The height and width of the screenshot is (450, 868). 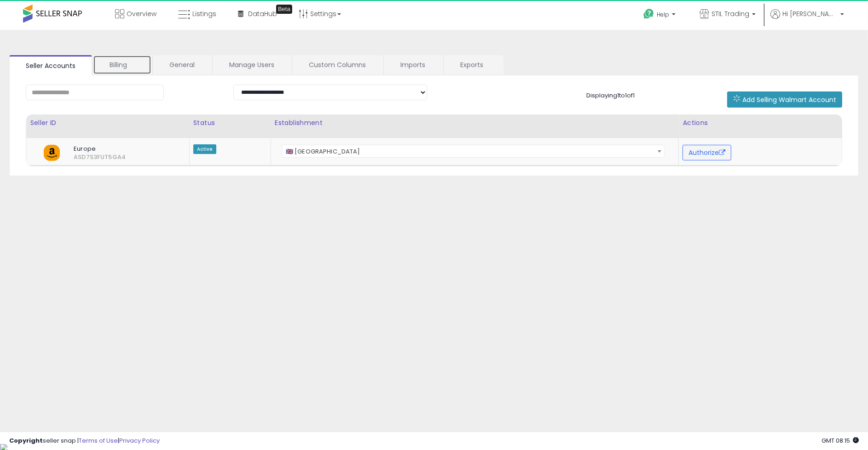 I want to click on div: Actions, so click(x=760, y=123).